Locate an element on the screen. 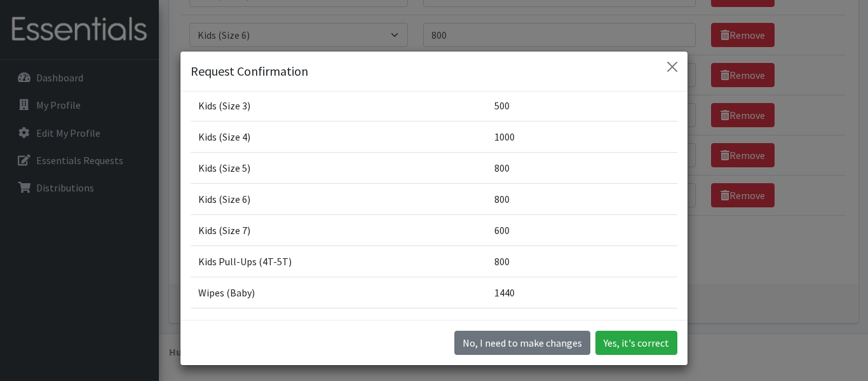 The width and height of the screenshot is (868, 381). td: 500 is located at coordinates (582, 105).